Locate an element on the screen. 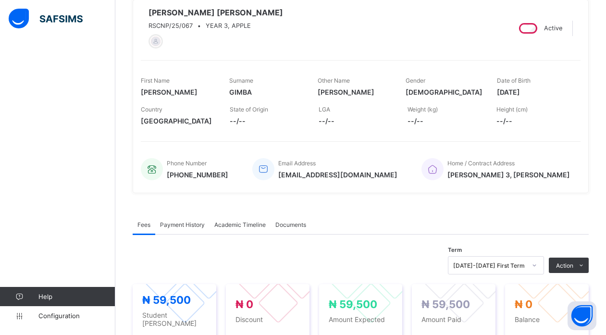 The width and height of the screenshot is (606, 335). span: First Name is located at coordinates (155, 80).